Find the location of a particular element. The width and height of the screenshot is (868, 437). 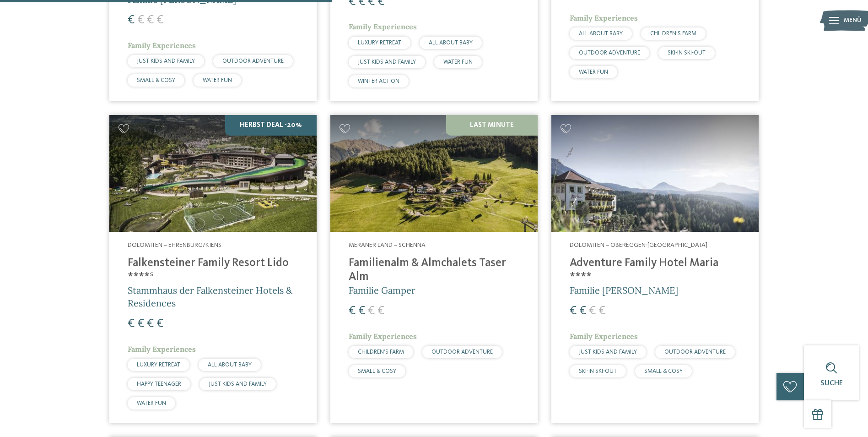

span: HAPPY TEENAGER is located at coordinates (159, 384).